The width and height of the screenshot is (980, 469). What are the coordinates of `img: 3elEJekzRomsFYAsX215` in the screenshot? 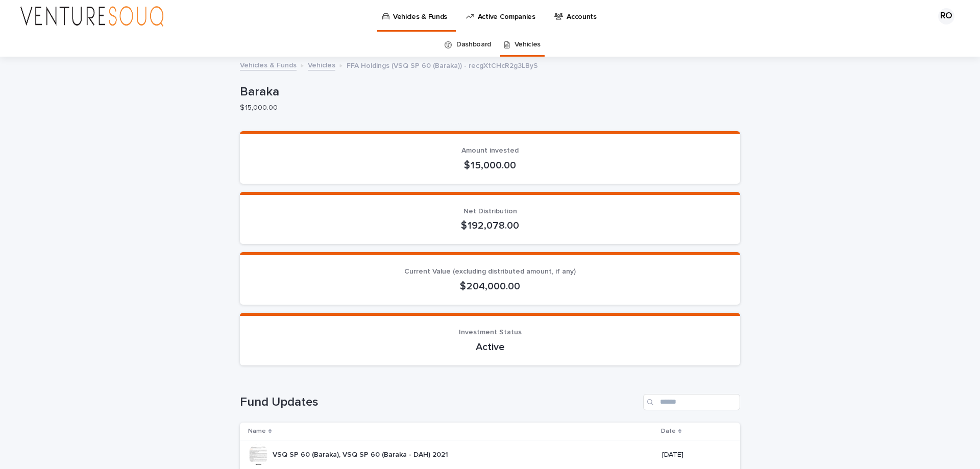 It's located at (92, 16).